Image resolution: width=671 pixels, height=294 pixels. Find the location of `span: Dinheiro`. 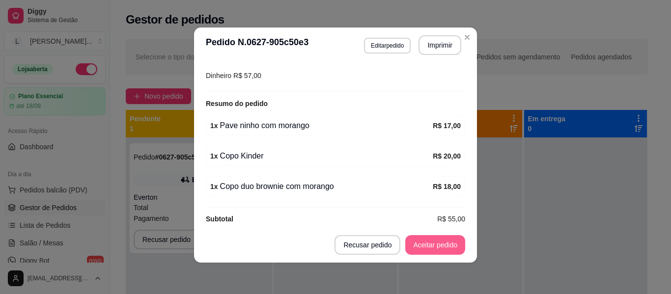

span: Dinheiro is located at coordinates (218, 76).